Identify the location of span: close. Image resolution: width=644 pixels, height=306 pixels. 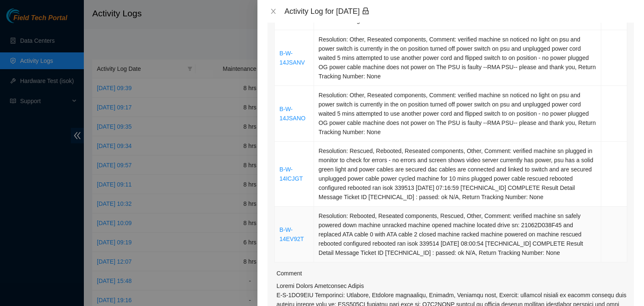
(273, 11).